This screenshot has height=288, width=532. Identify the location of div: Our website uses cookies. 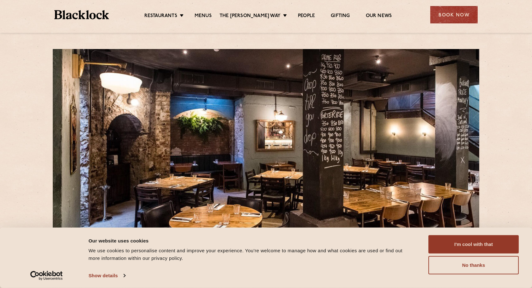
(251, 240).